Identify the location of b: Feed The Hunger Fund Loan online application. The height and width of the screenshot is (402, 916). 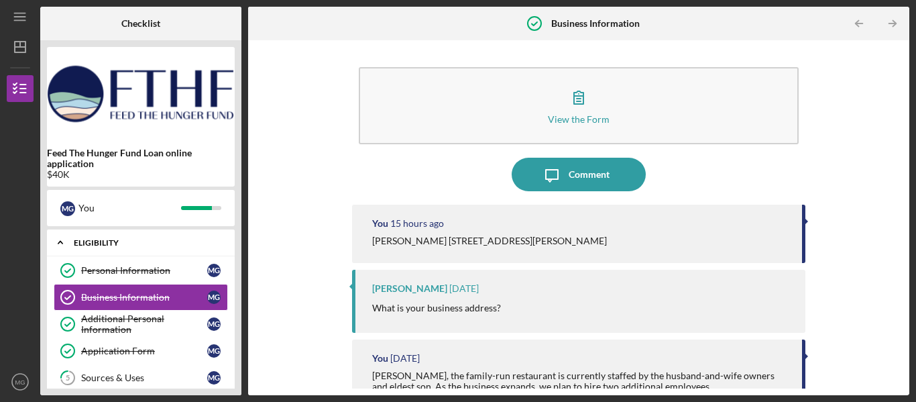
(141, 158).